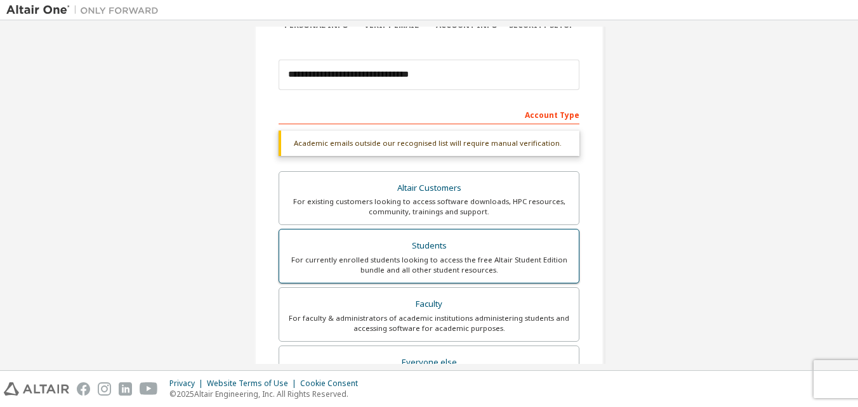 The image size is (858, 407). I want to click on div: For currently enrolled students looking to access the free Altair Student Edition bundle and all ..., so click(429, 265).